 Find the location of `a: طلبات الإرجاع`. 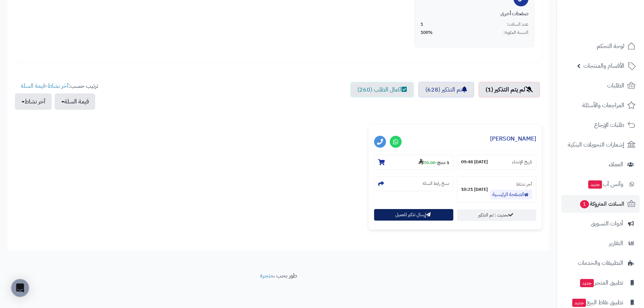

a: طلبات الإرجاع is located at coordinates (601, 125).